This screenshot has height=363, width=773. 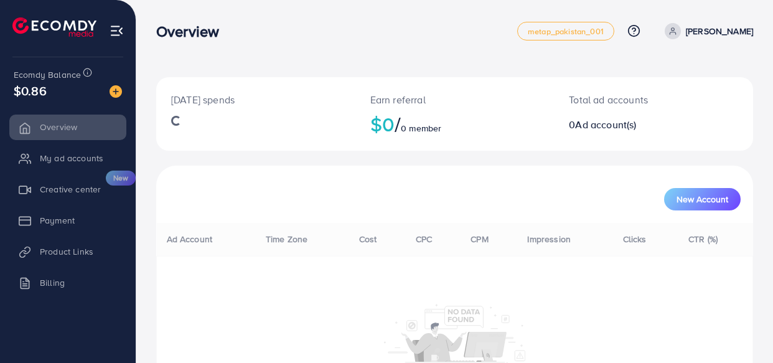 What do you see at coordinates (116, 30) in the screenshot?
I see `img: menu` at bounding box center [116, 30].